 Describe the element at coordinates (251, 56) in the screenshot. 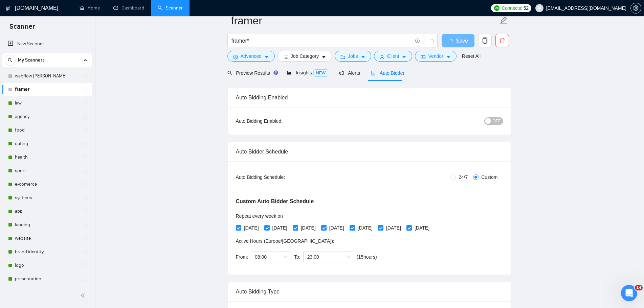

I see `button: settingAdvancedcaret-down` at that location.